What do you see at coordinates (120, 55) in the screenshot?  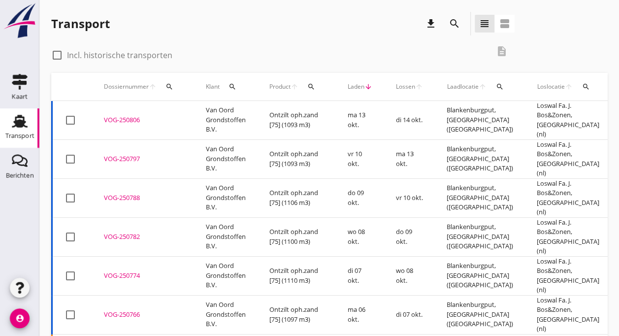 I see `label: Incl. historische transporten` at bounding box center [120, 55].